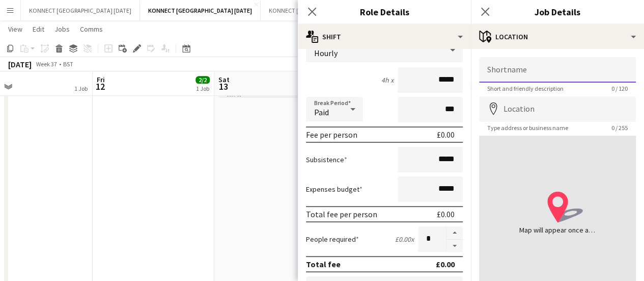 This screenshot has width=644, height=281. I want to click on h3: Job Details, so click(557, 12).